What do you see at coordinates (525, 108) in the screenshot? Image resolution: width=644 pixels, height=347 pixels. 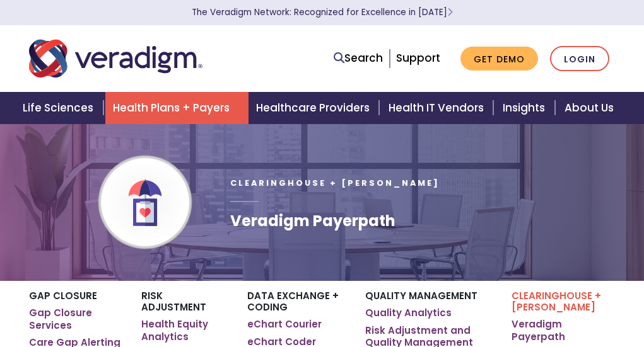 I see `a: Insights` at bounding box center [525, 108].